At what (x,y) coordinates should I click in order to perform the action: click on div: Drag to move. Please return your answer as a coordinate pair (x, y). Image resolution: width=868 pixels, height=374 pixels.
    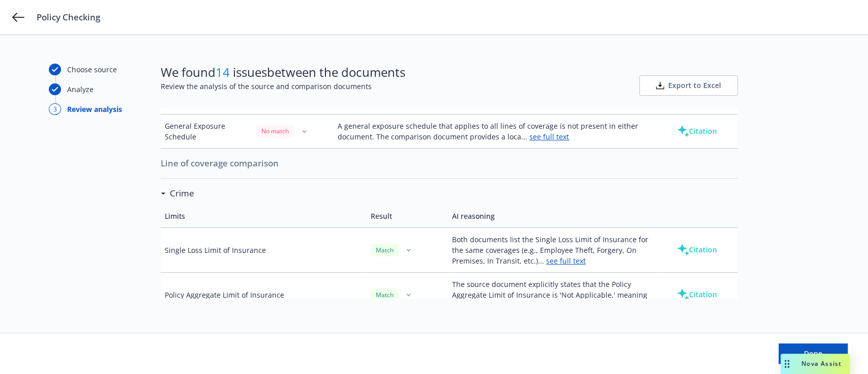
    Looking at the image, I should click on (787, 363).